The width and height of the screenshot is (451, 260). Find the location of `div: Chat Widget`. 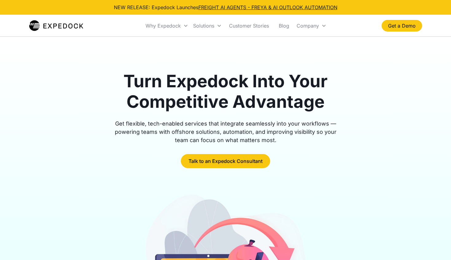

div: Chat Widget is located at coordinates (435, 246).